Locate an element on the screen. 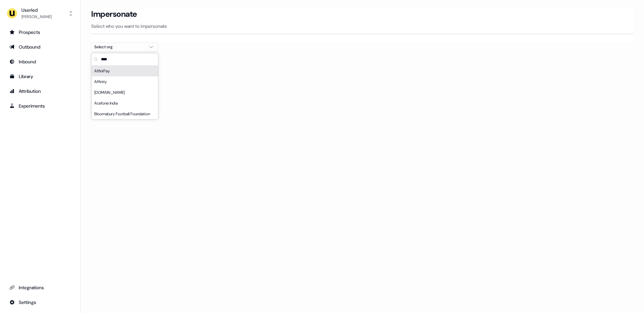  div: Bloomsbury Football Foundation is located at coordinates (125, 114).